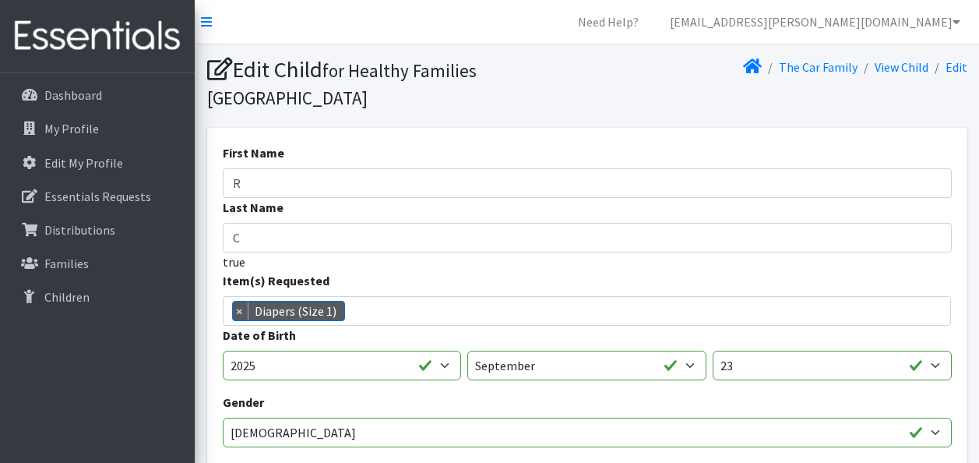  What do you see at coordinates (608, 22) in the screenshot?
I see `a: Need Help?` at bounding box center [608, 22].